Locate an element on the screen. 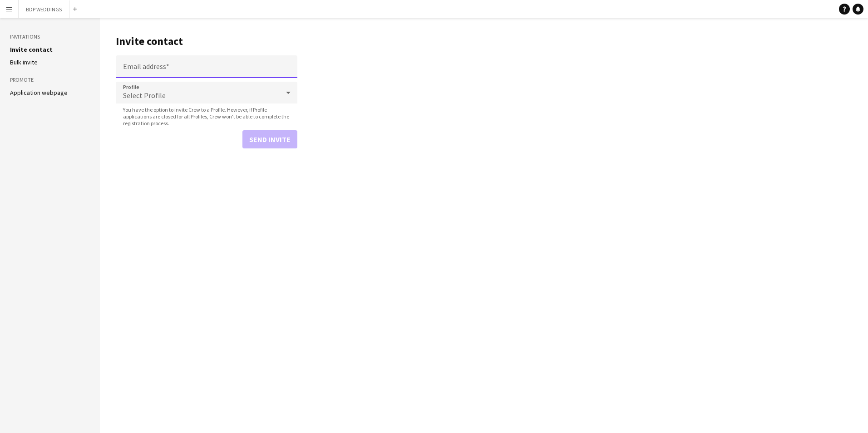 The height and width of the screenshot is (433, 868). span: Select Profile is located at coordinates (145, 96).